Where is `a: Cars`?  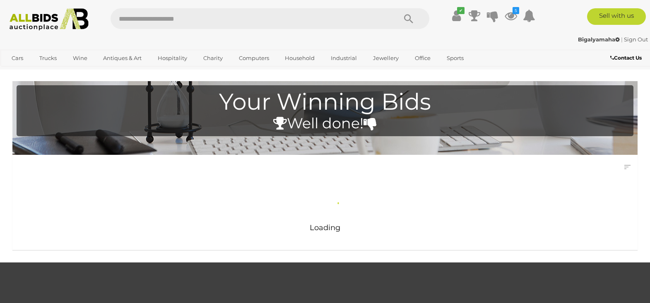
a: Cars is located at coordinates (17, 58).